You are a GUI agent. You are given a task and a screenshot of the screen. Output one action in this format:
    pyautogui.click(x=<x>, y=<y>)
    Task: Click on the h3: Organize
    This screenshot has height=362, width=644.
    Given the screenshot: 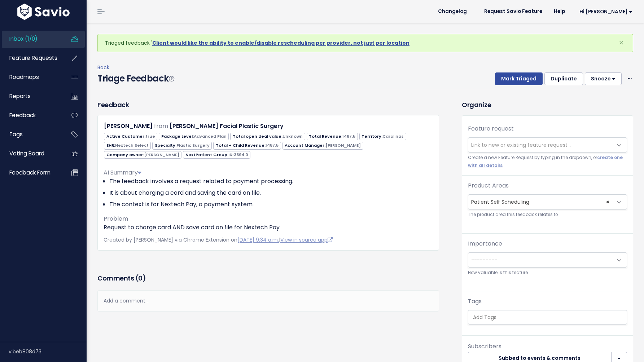 What is the action you would take?
    pyautogui.click(x=547, y=105)
    